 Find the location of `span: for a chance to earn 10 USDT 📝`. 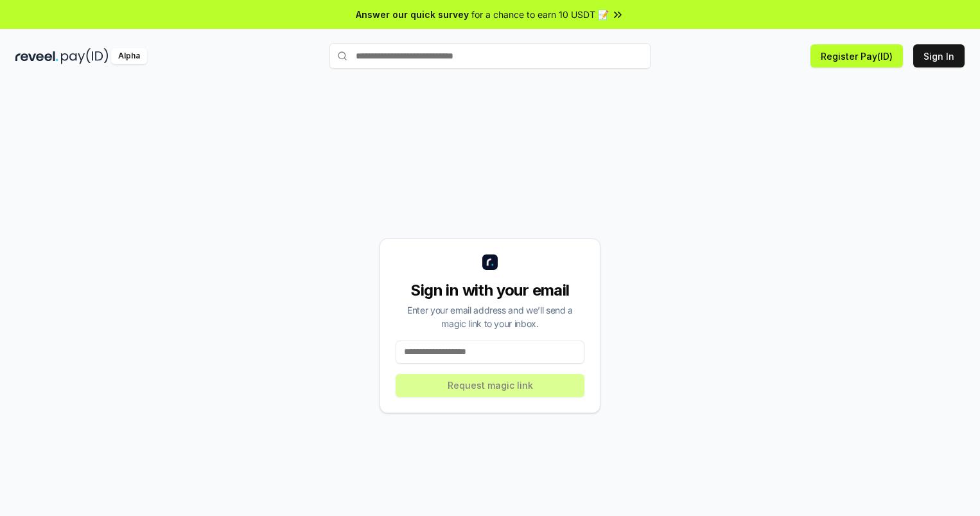

span: for a chance to earn 10 USDT 📝 is located at coordinates (540, 14).